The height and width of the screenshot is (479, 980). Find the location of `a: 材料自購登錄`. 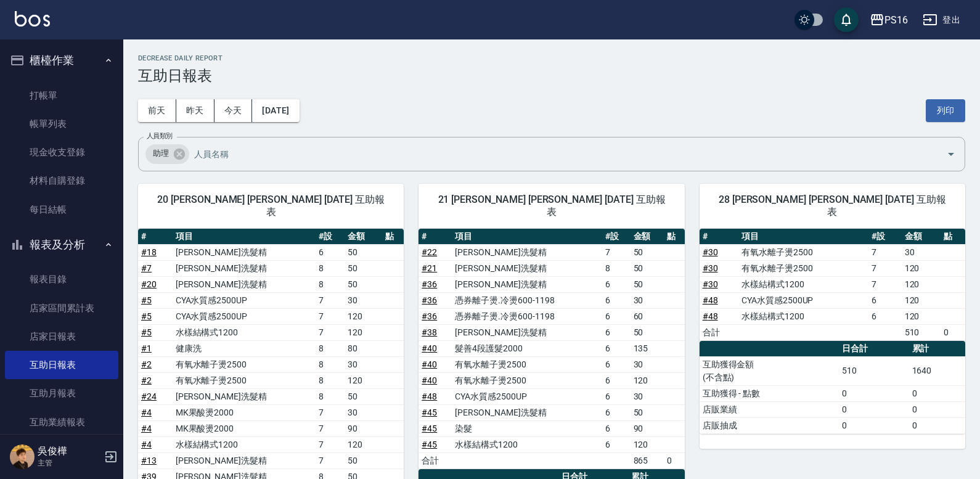

a: 材料自購登錄 is located at coordinates (61, 181).